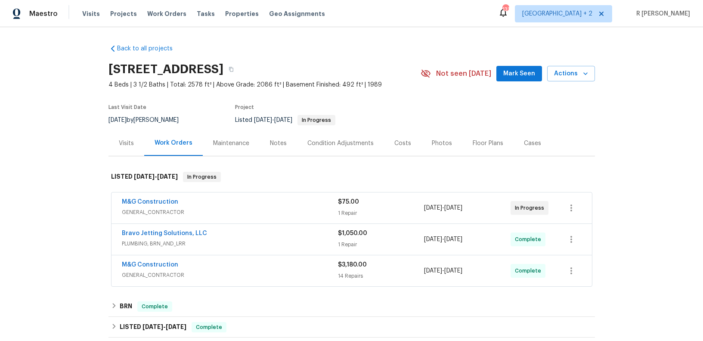  Describe the element at coordinates (206, 14) in the screenshot. I see `span: Tasks` at that location.